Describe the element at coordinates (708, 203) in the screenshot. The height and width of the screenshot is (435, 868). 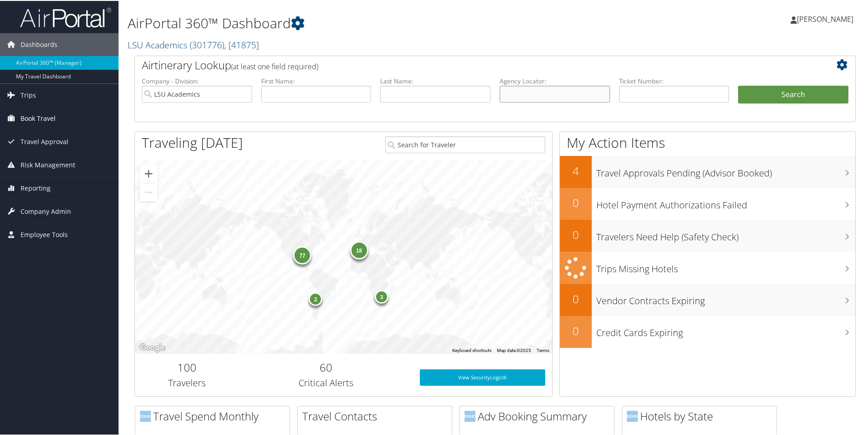
I see `a: 0Hotel Payment Authorizations Failed` at that location.